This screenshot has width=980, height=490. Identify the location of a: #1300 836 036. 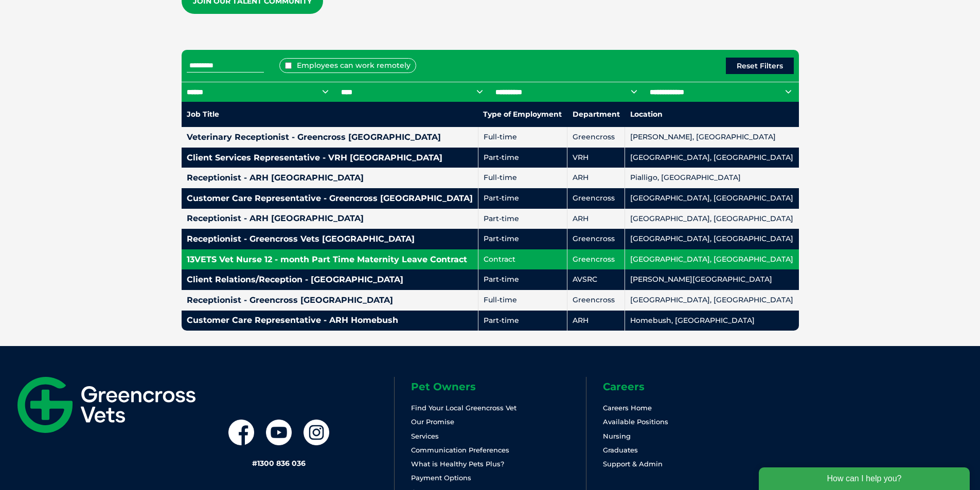
(279, 464).